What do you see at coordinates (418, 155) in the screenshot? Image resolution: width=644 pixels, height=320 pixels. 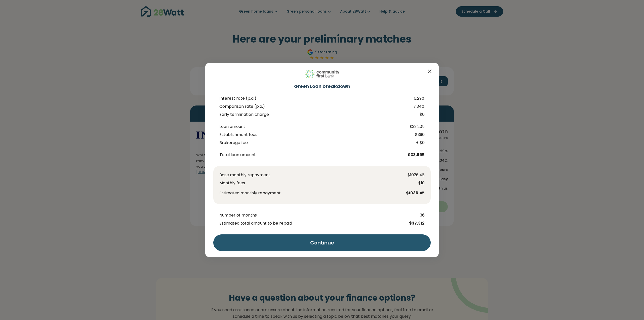 I see `span: $33,595` at bounding box center [418, 155].